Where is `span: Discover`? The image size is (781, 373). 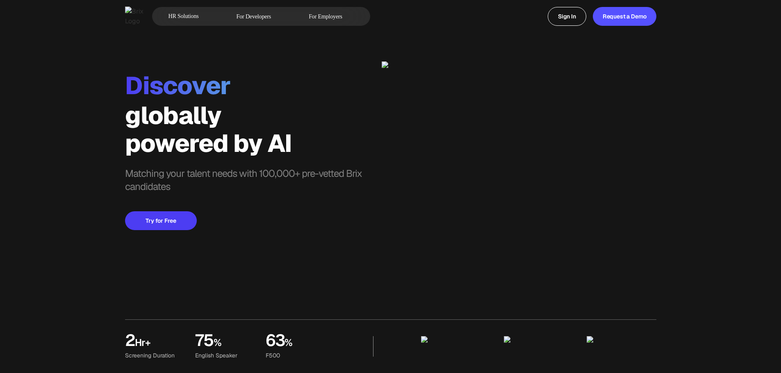
span: Discover is located at coordinates (253, 86).